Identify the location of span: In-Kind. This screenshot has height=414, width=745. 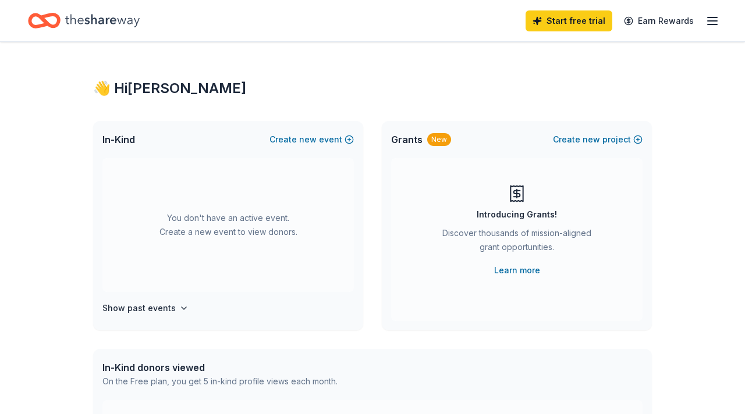
(119, 140).